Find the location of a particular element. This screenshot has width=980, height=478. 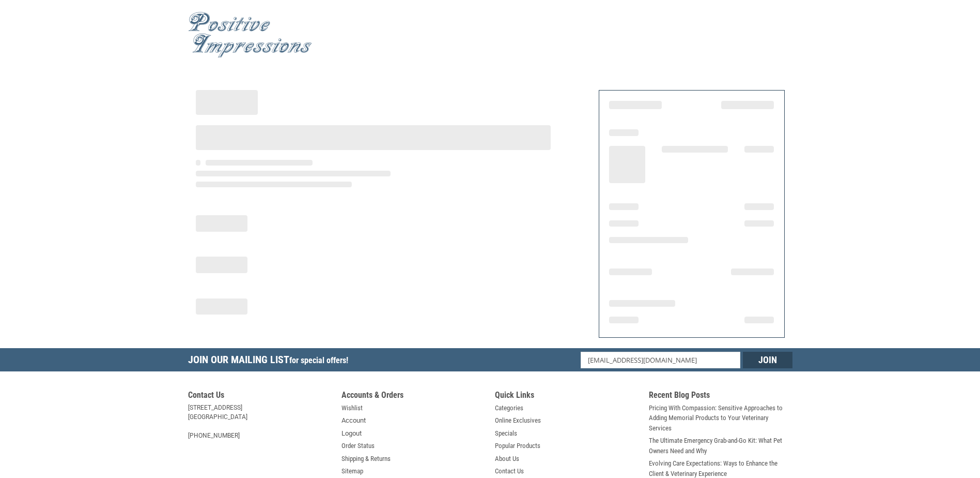

a: Popular Products is located at coordinates (518, 446).